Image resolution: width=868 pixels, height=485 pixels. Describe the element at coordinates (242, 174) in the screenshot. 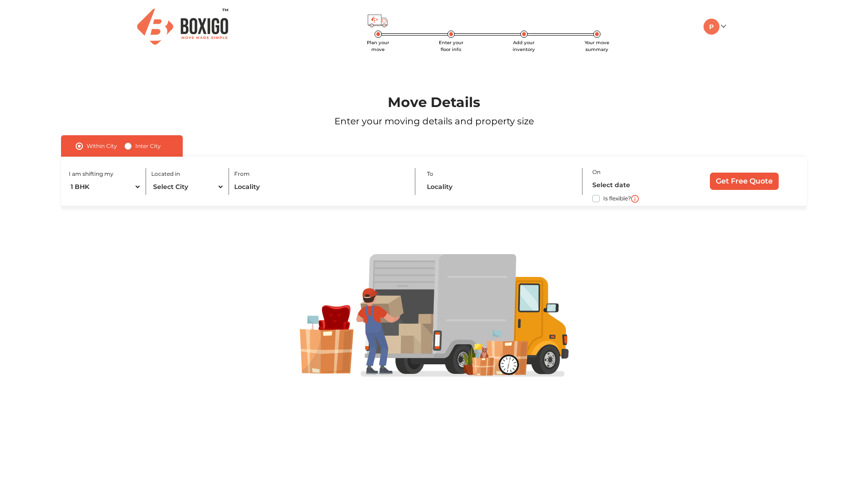

I see `label: From` at that location.